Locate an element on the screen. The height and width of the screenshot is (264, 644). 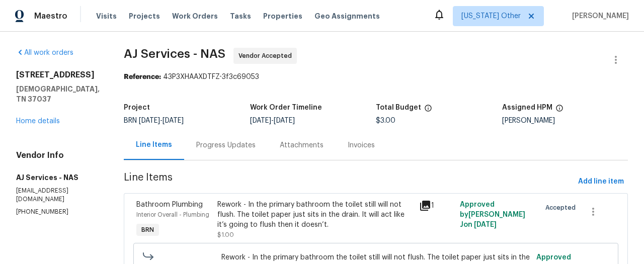
span: $3.00 is located at coordinates (385, 121).